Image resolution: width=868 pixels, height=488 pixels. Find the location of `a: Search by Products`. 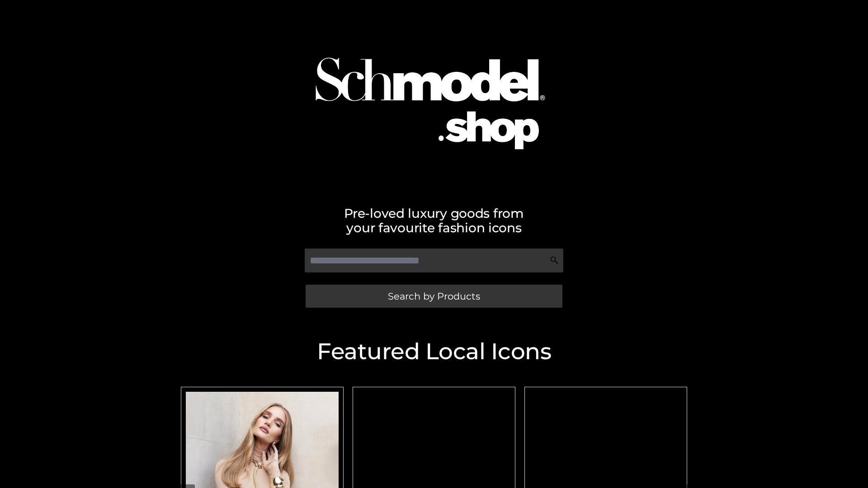

a: Search by Products is located at coordinates (434, 296).